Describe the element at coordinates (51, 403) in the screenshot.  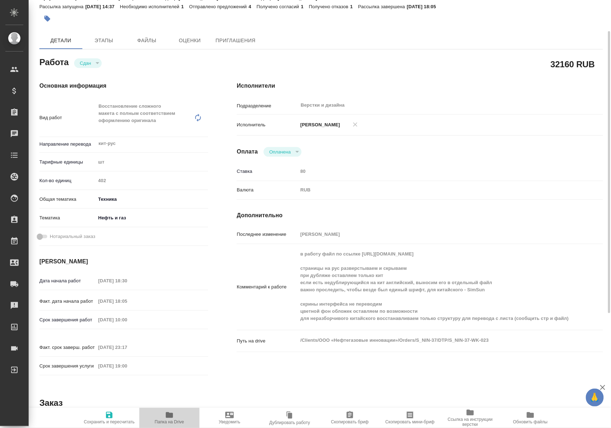
I see `h2: Заказ` at that location.